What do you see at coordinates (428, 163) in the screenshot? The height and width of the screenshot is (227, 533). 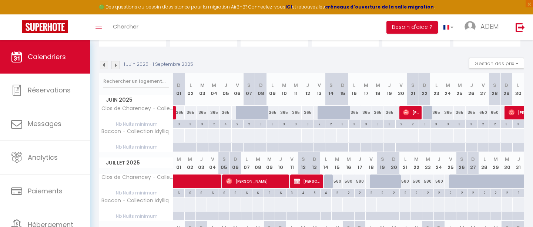 I see `th: 23` at bounding box center [428, 163].